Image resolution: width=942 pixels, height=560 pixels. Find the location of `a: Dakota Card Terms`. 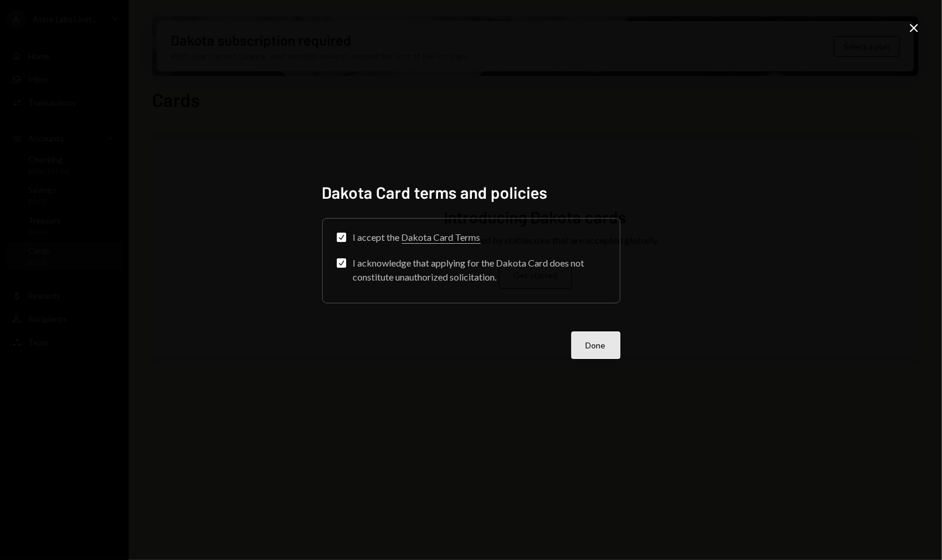

a: Dakota Card Terms is located at coordinates (441, 237).